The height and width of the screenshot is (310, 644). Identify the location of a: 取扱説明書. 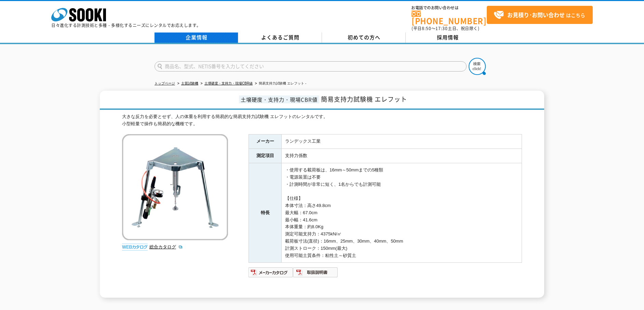
(315, 274).